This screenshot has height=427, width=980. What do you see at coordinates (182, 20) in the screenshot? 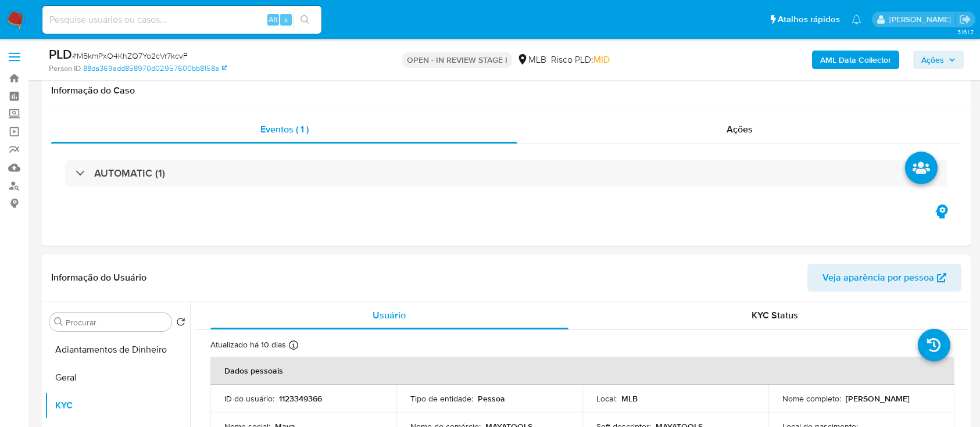
I see `input: Pesquise usuários ou casos...` at bounding box center [182, 20].